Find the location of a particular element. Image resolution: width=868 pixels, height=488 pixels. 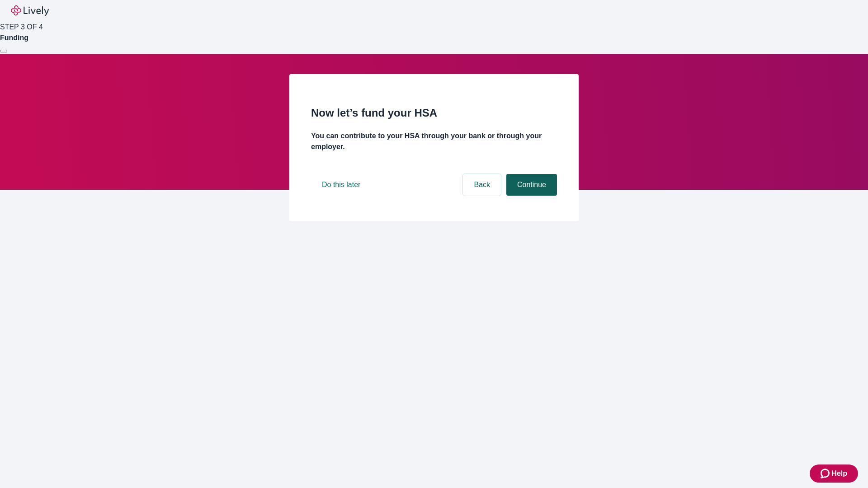

button: Back is located at coordinates (482, 185).